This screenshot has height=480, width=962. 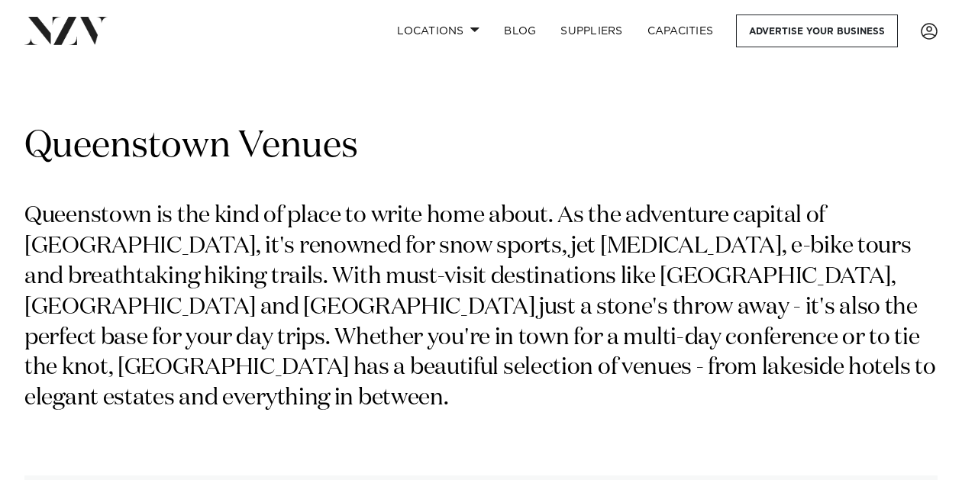 I want to click on a: Capacities, so click(x=680, y=31).